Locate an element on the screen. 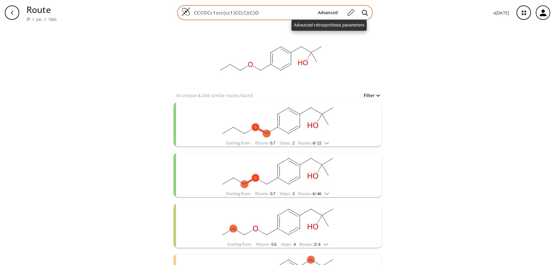 The width and height of the screenshot is (555, 265). span: 4 is located at coordinates (294, 244).